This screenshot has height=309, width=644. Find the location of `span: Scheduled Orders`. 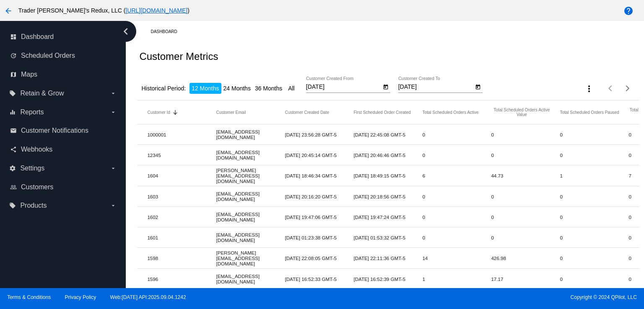

span: Scheduled Orders is located at coordinates (48, 56).